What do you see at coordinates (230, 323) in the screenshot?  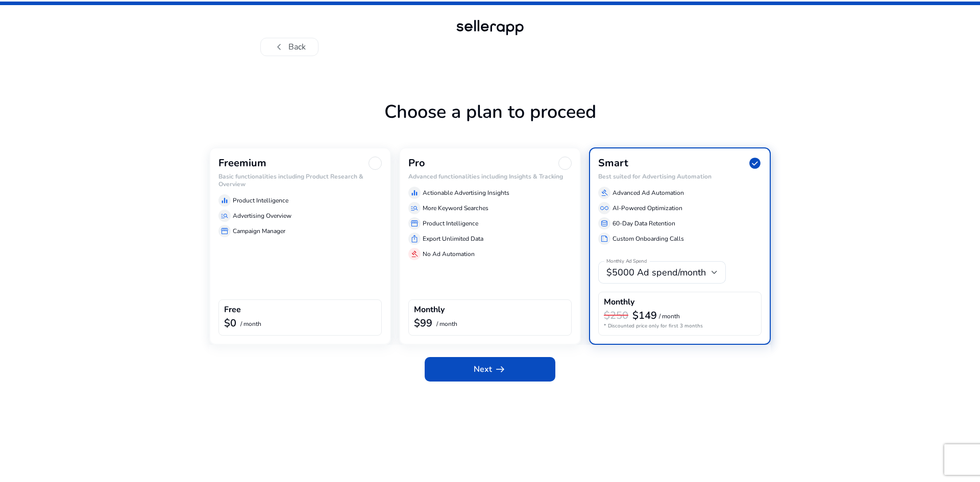 I see `b: $0` at bounding box center [230, 323].